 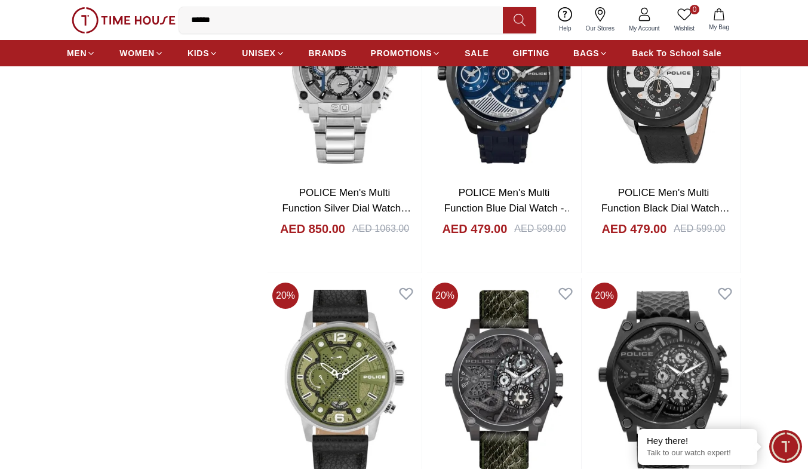 I want to click on a: KIDS, so click(x=202, y=53).